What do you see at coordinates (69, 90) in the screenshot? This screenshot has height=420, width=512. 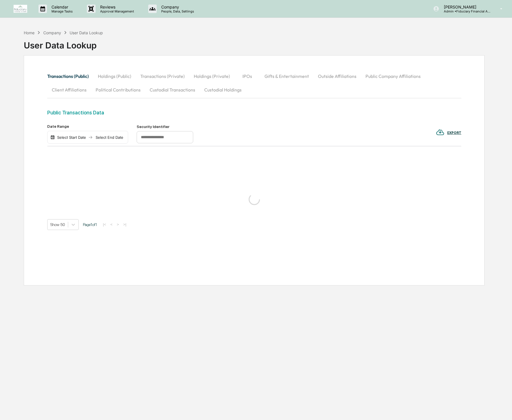 I see `button: Client Affiliations` at bounding box center [69, 90].